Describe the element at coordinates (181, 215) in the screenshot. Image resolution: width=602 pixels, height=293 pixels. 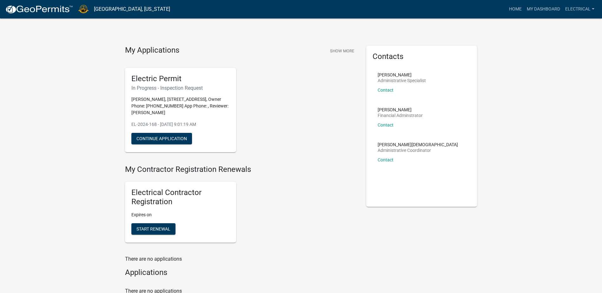
I see `p: Expires on` at that location.